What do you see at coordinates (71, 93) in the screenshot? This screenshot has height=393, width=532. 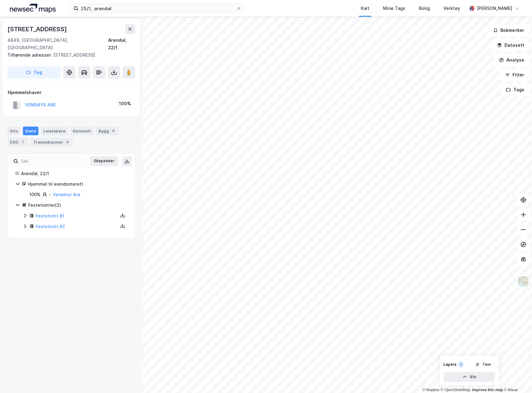 I see `div: Hjemmelshaver` at bounding box center [71, 93].